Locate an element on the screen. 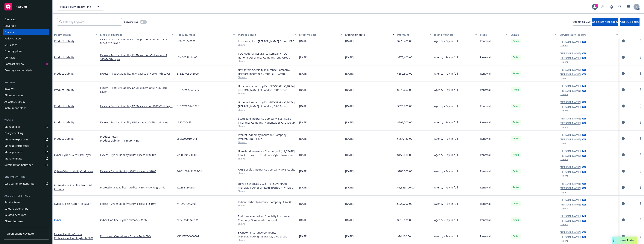 This screenshot has width=644, height=244. span: $754,137.00 is located at coordinates (404, 138).